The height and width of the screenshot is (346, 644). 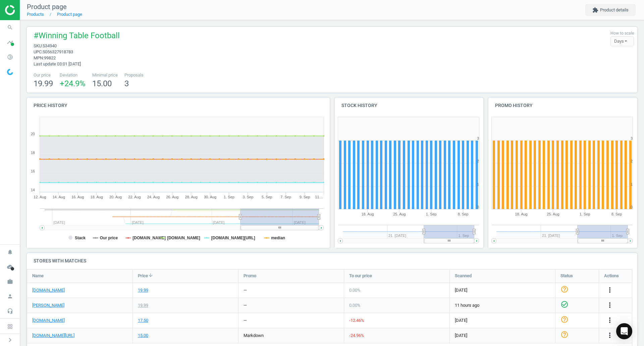 I want to click on span: Price, so click(x=142, y=275).